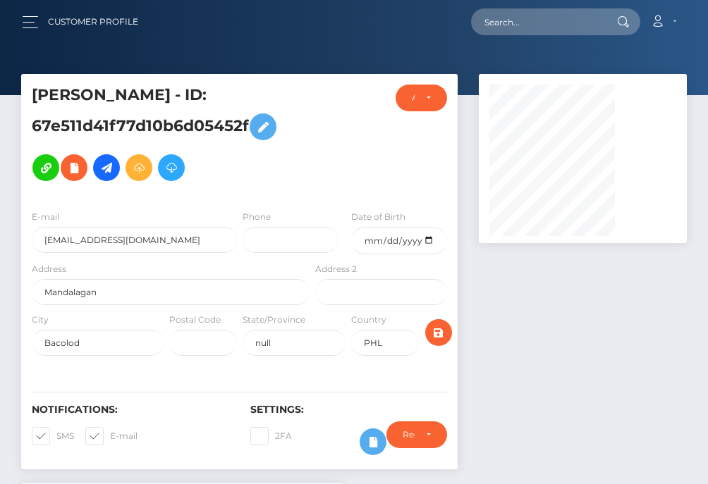 The image size is (708, 484). I want to click on label: Country, so click(369, 320).